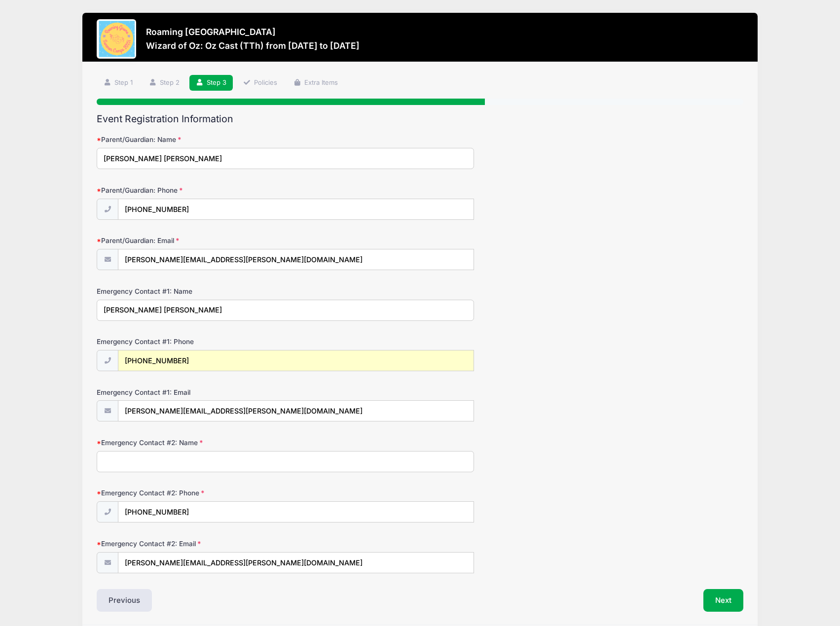  I want to click on label: Emergency Contact #1: Phone, so click(205, 341).